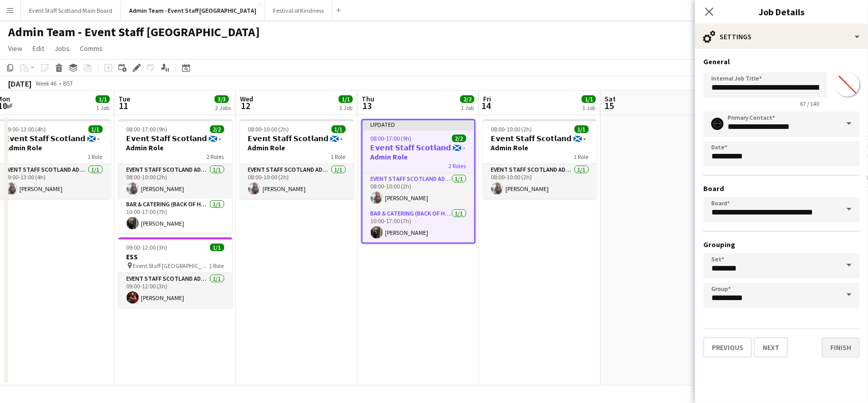  What do you see at coordinates (727, 347) in the screenshot?
I see `button: Previous` at bounding box center [727, 347].